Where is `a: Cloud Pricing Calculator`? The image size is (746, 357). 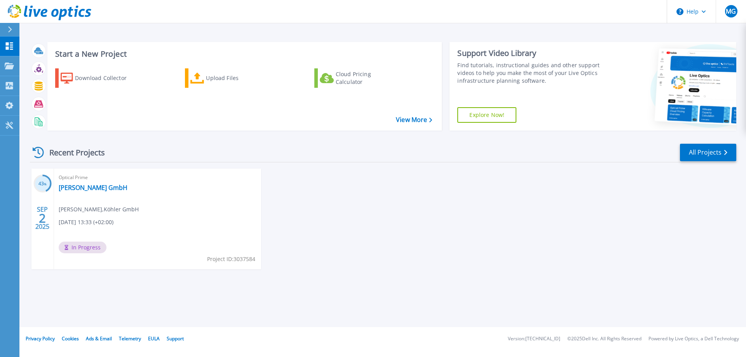 a: Cloud Pricing Calculator is located at coordinates (357, 78).